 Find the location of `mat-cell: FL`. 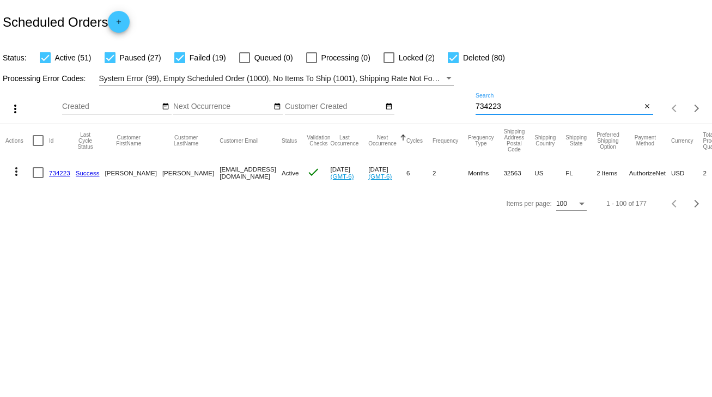

mat-cell: FL is located at coordinates (581, 173).